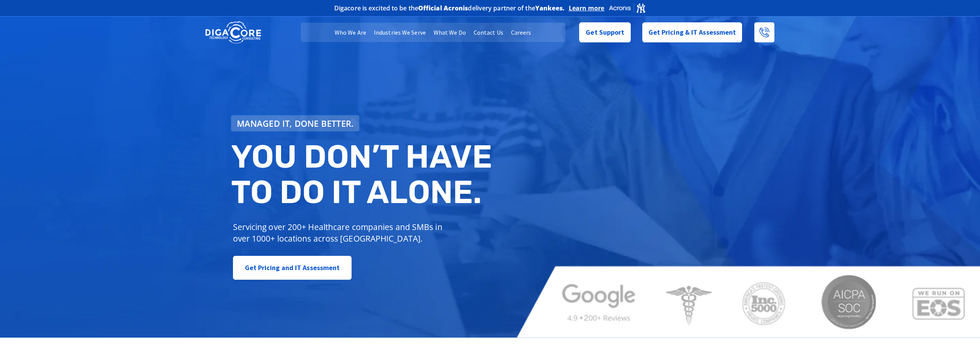  Describe the element at coordinates (604, 33) in the screenshot. I see `a: Get Support` at that location.